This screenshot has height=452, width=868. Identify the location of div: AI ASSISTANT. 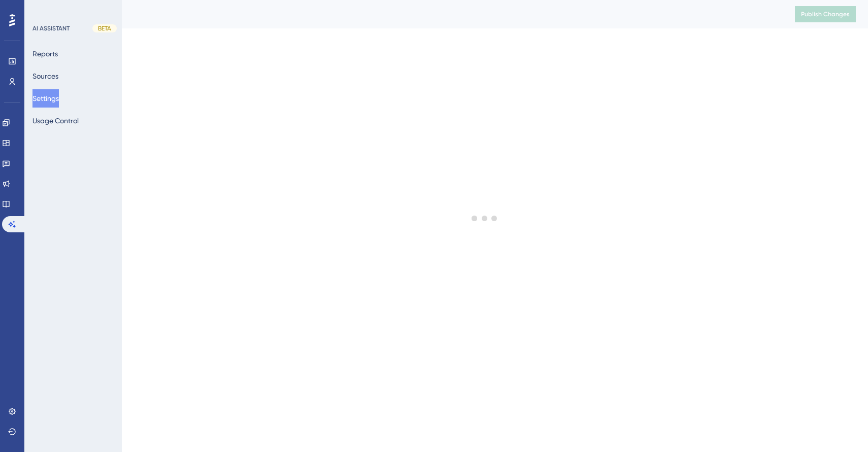
(51, 29).